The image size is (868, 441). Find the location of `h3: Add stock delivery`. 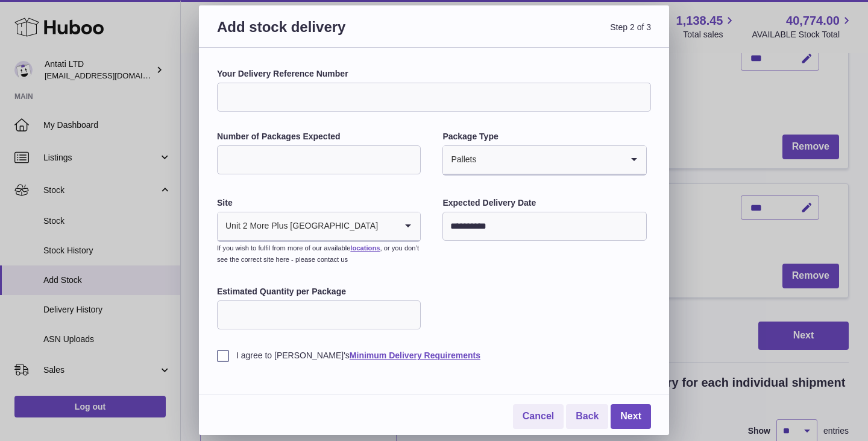

h3: Add stock delivery is located at coordinates (326, 34).